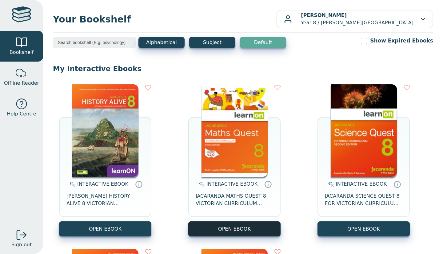 This screenshot has height=254, width=443. What do you see at coordinates (243, 69) in the screenshot?
I see `p: My Interactive Ebooks` at bounding box center [243, 69].